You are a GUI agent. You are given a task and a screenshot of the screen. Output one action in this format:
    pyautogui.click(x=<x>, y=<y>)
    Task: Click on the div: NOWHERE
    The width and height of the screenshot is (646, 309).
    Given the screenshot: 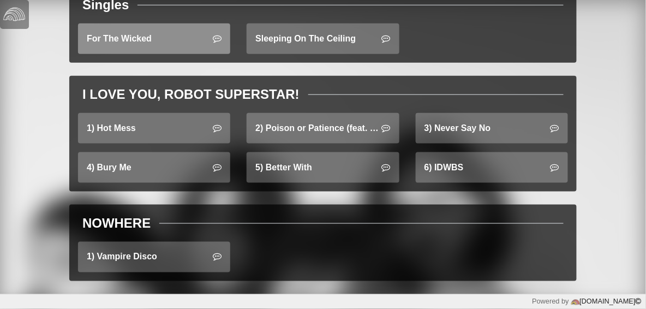 What is the action you would take?
    pyautogui.click(x=116, y=223)
    